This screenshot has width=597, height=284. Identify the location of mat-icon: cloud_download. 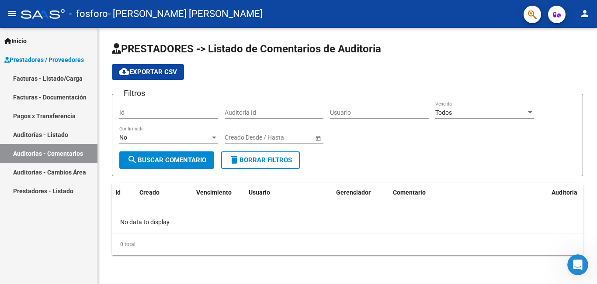
(124, 72).